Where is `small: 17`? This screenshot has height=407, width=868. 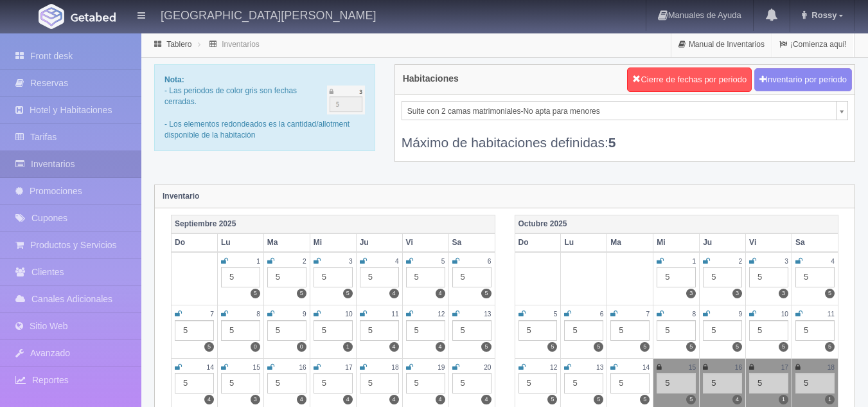 small: 17 is located at coordinates (784, 368).